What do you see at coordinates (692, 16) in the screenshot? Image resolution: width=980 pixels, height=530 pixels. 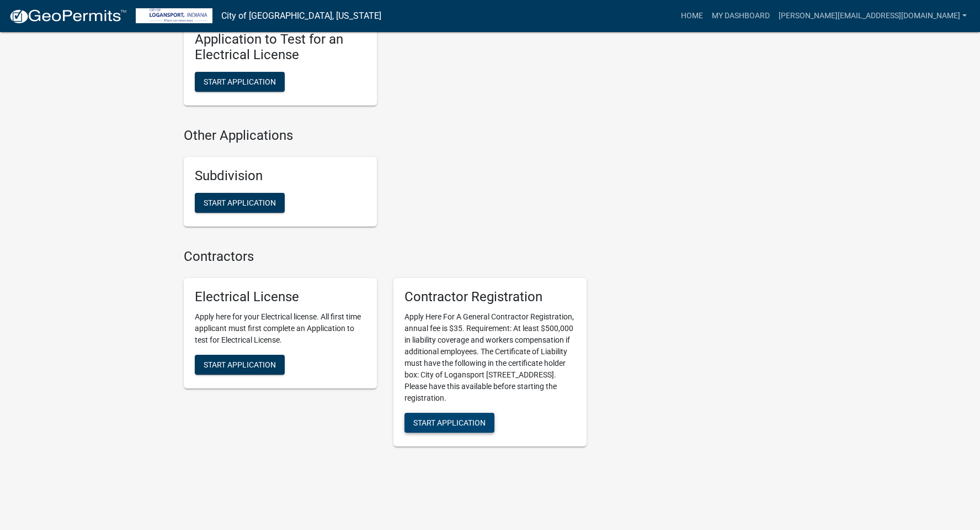 I see `a: Home` at bounding box center [692, 16].